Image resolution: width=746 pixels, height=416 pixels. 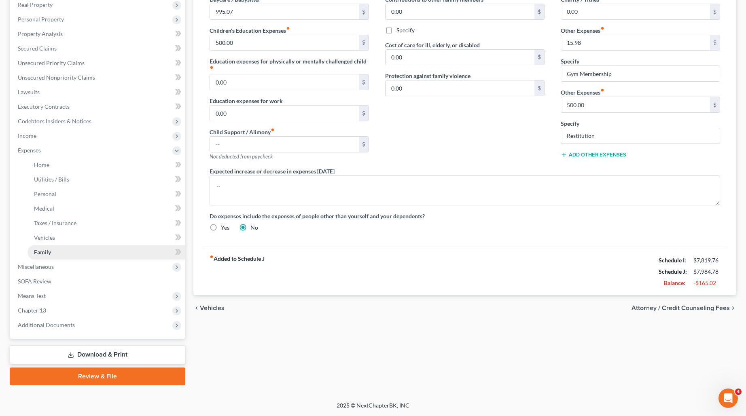 I want to click on a: Secured Claims, so click(x=98, y=49).